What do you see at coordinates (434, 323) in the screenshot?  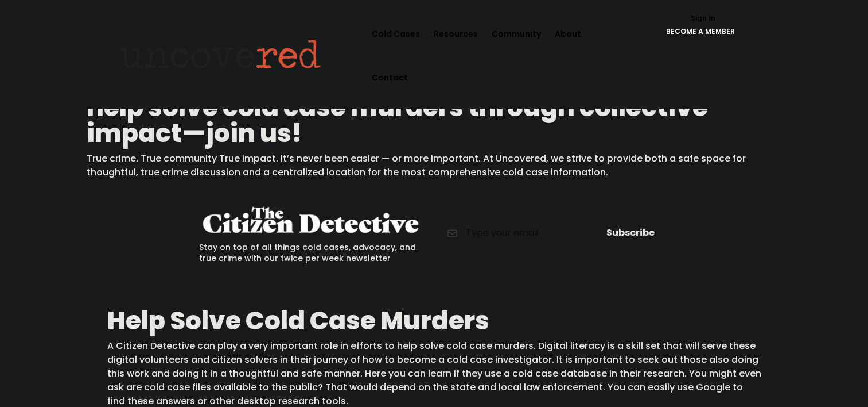 I see `h1: Help Solve Cold Case Murders` at bounding box center [434, 323].